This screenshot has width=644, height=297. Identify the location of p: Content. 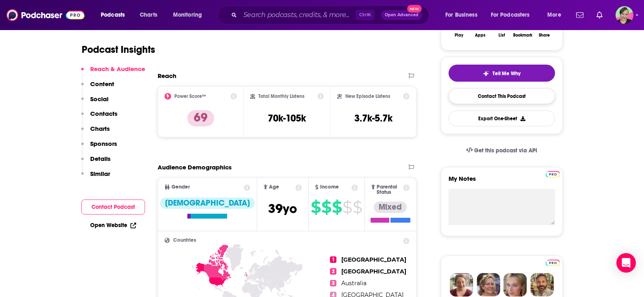
(102, 84).